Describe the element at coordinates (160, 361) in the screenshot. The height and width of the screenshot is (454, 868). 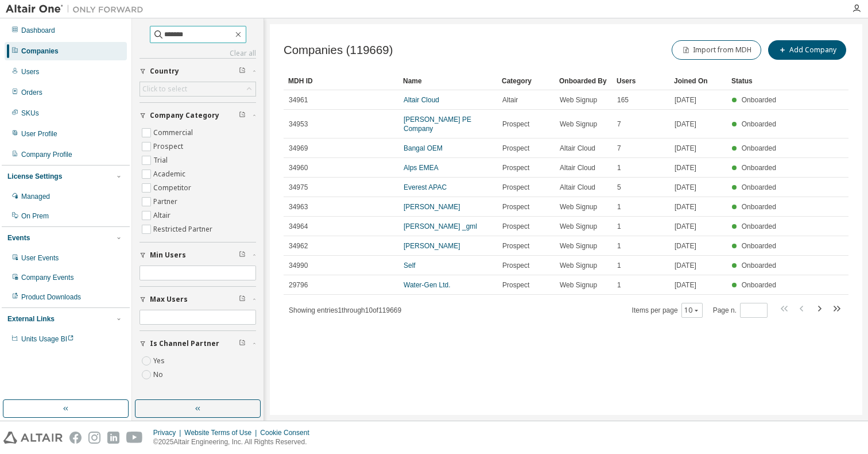
I see `label: Yes` at that location.